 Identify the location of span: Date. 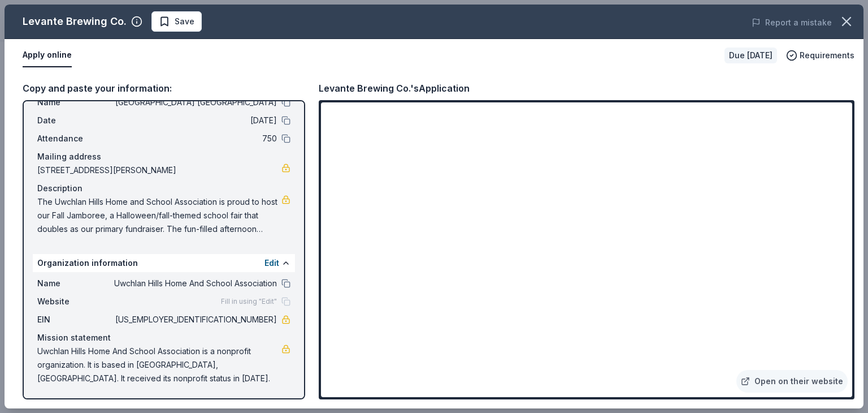
(75, 121).